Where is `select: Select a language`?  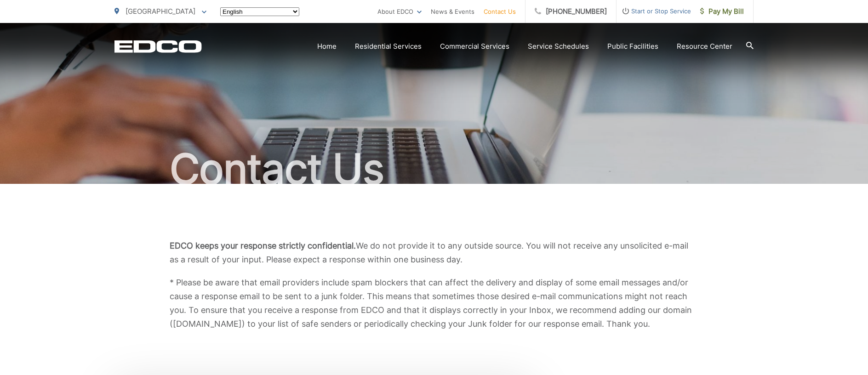
select: Select a language is located at coordinates (259, 12).